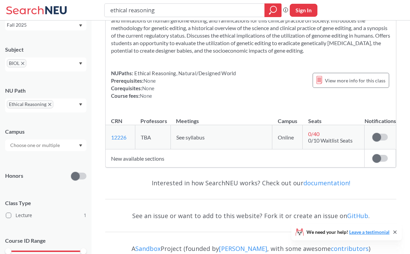 This screenshot has width=410, height=254. What do you see at coordinates (14, 175) in the screenshot?
I see `p: Honors` at bounding box center [14, 175].